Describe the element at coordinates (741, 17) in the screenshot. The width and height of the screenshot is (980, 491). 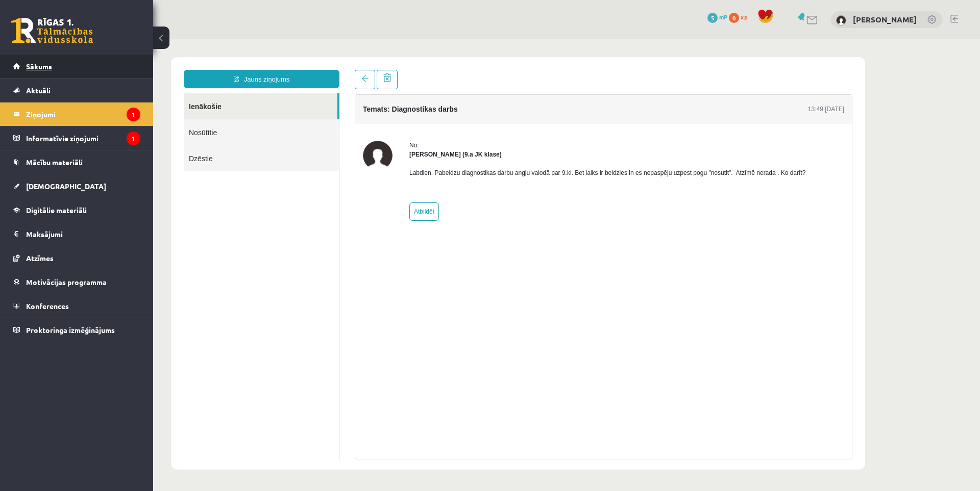
I see `a: 0 xp` at that location.